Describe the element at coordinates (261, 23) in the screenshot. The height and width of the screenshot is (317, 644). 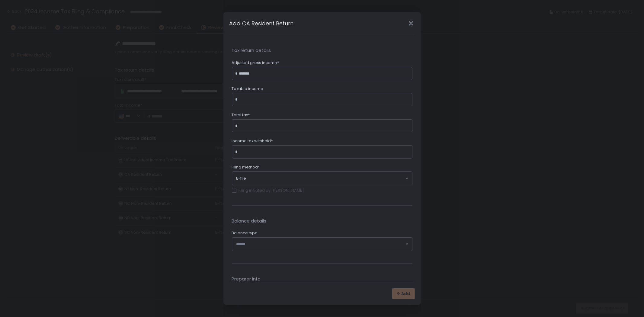
I see `h1: Add CA Resident Return` at that location.